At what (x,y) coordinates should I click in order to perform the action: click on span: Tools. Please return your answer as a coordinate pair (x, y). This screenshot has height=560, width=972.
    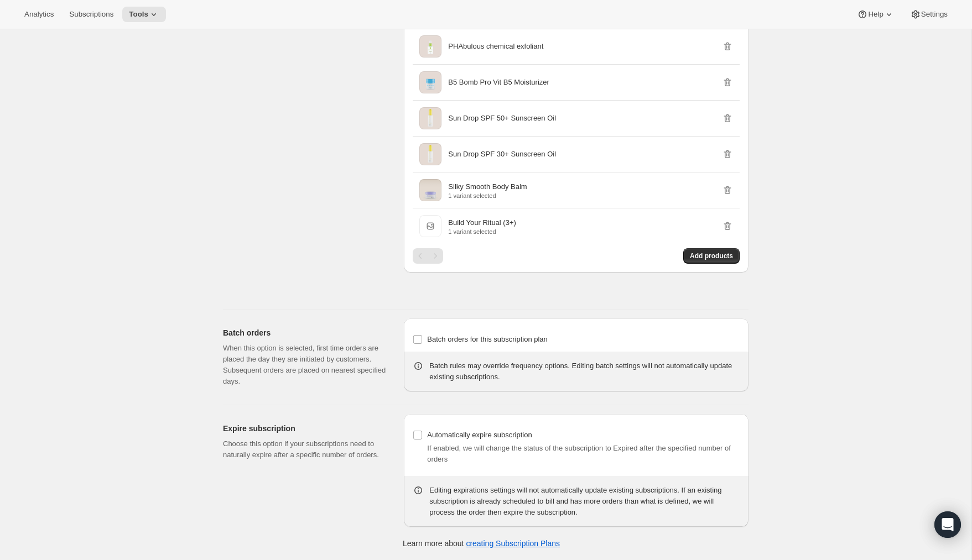
    Looking at the image, I should click on (138, 14).